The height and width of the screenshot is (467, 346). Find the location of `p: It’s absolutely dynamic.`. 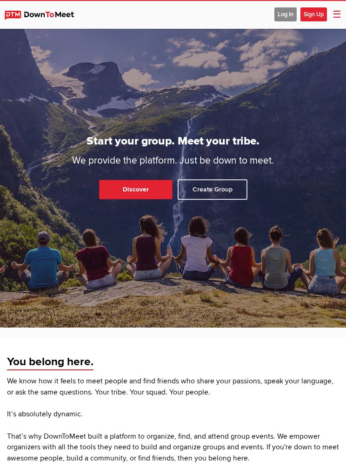

p: It’s absolutely dynamic. is located at coordinates (173, 415).